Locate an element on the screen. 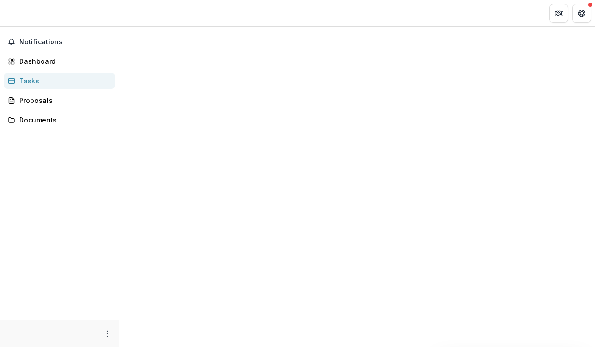 Image resolution: width=595 pixels, height=347 pixels. button: Partners is located at coordinates (558, 13).